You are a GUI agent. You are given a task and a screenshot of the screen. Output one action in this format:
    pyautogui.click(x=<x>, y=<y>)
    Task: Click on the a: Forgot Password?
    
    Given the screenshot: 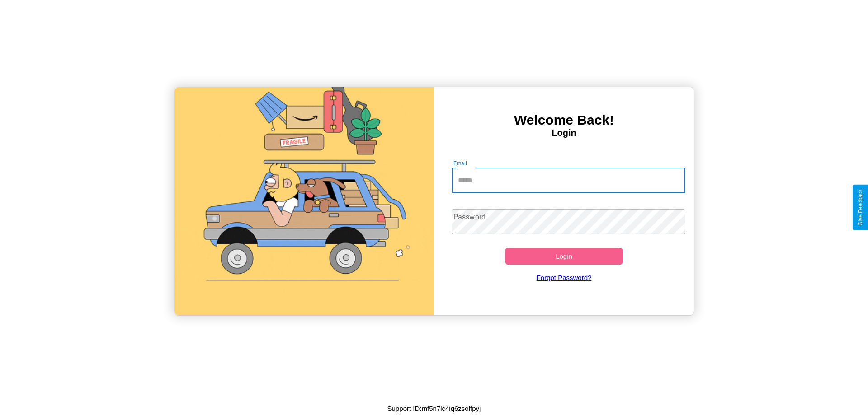 What is the action you would take?
    pyautogui.click(x=564, y=277)
    